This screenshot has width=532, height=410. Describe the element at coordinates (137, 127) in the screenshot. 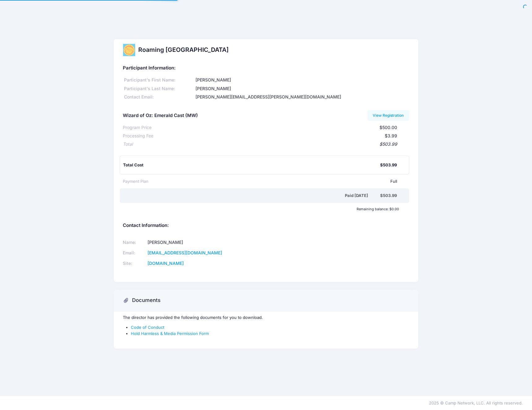

I see `div: Program Price` at that location.